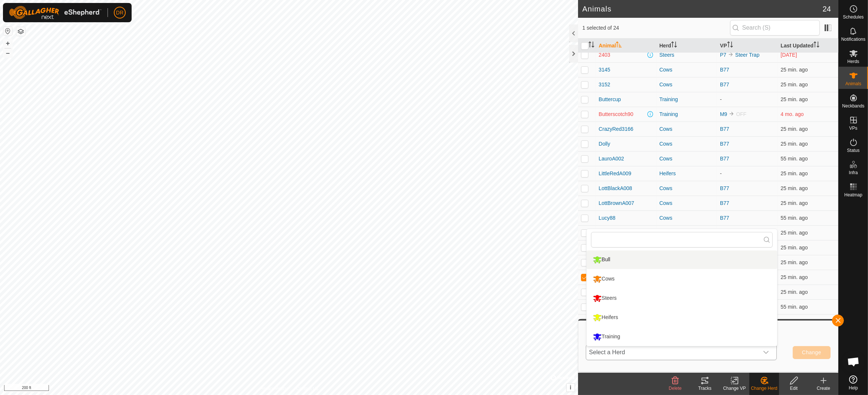  Describe the element at coordinates (766, 352) in the screenshot. I see `div: dropdown trigger` at that location.